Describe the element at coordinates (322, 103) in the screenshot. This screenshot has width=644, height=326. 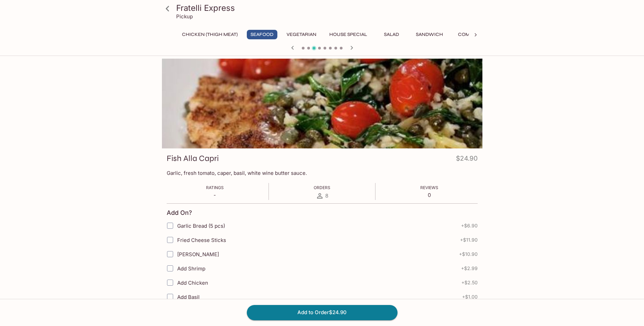
I see `div: Fish Alla Capri` at that location.